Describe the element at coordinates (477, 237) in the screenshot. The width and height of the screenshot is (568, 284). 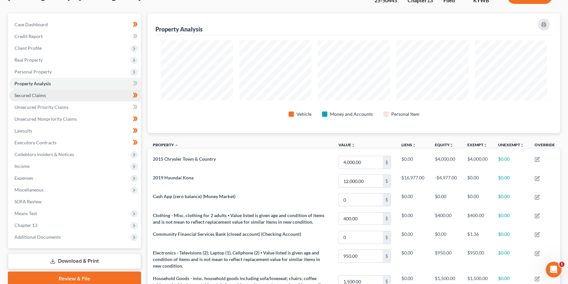
I see `td: $1.36` at that location.